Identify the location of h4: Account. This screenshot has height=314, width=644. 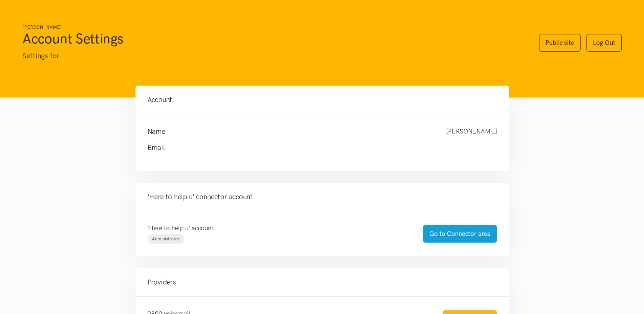
(322, 100).